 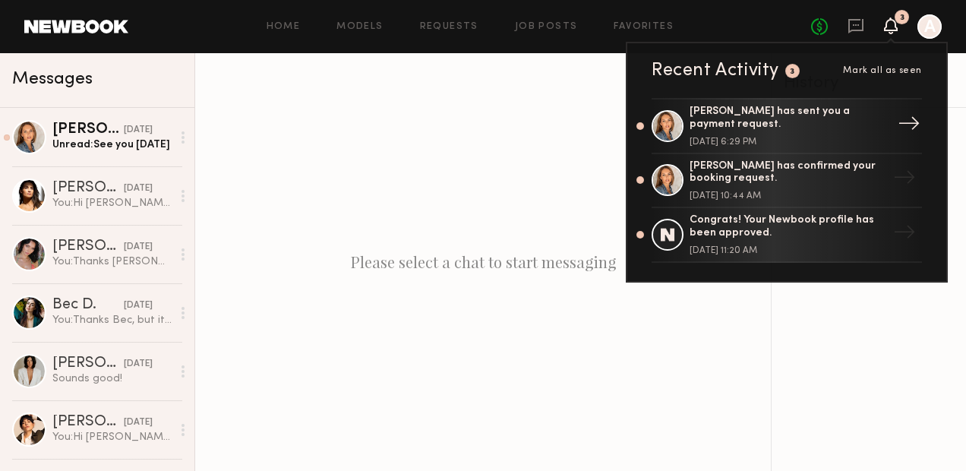 I want to click on div: Bec D., so click(x=88, y=305).